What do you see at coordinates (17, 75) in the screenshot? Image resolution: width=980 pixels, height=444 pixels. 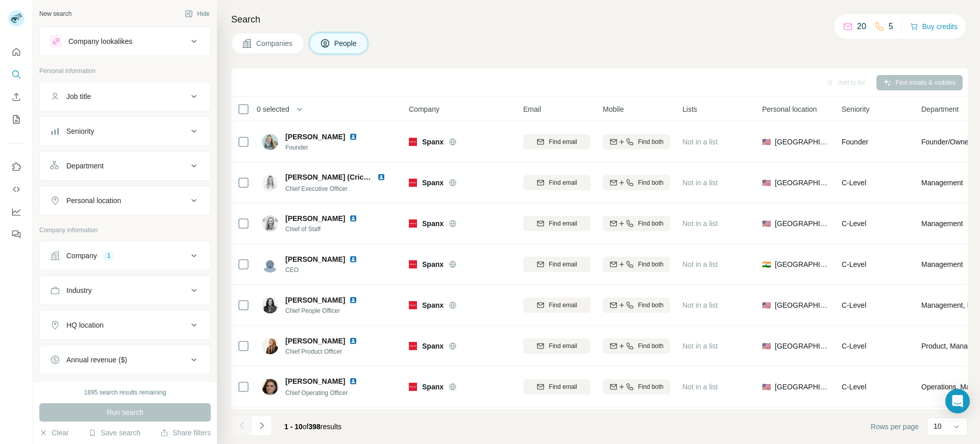 I see `button: Search` at bounding box center [17, 75].